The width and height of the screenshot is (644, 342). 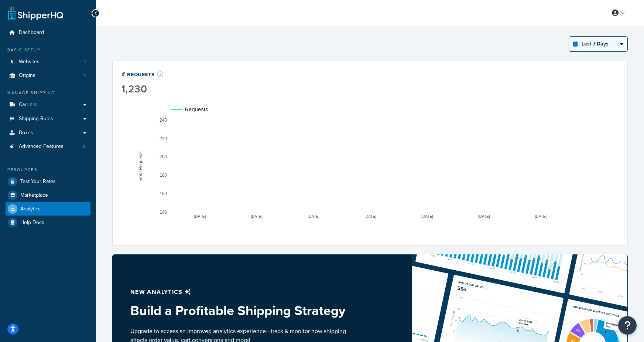 I want to click on span: 3, so click(x=84, y=146).